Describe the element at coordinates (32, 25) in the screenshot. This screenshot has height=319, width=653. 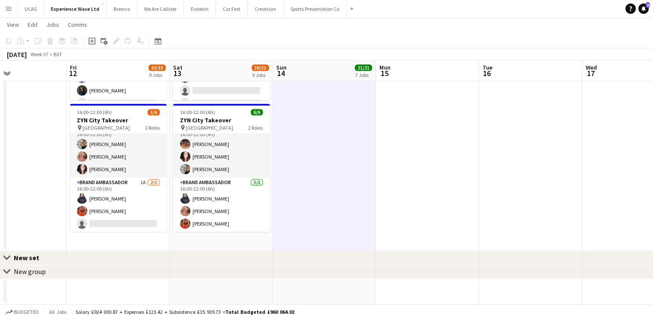
I see `span: Edit` at that location.